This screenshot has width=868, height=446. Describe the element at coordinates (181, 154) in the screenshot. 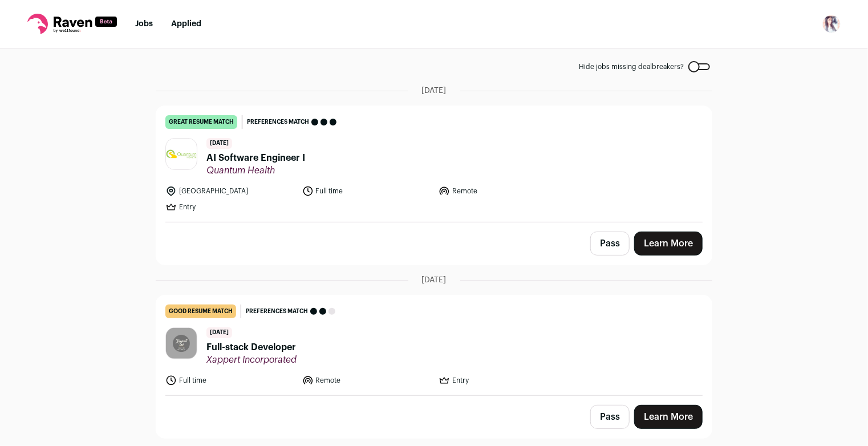

I see `img: bfeb36b7f7aa50cb463f95aab785dcd74b9b1723a65da477b9b3380c70529d19.jpg` at that location.